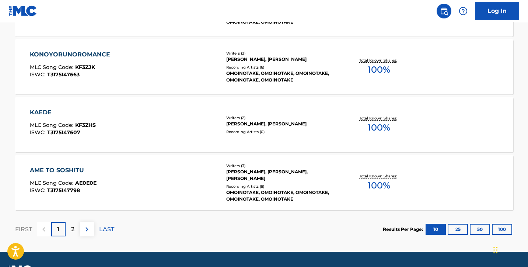 This screenshot has width=528, height=267. I want to click on p: 1, so click(58, 229).